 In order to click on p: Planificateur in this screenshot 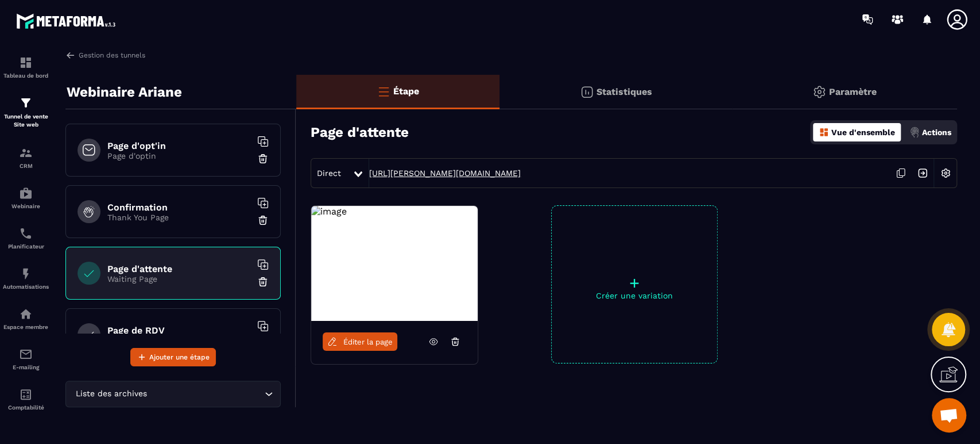, I will do `click(26, 246)`.